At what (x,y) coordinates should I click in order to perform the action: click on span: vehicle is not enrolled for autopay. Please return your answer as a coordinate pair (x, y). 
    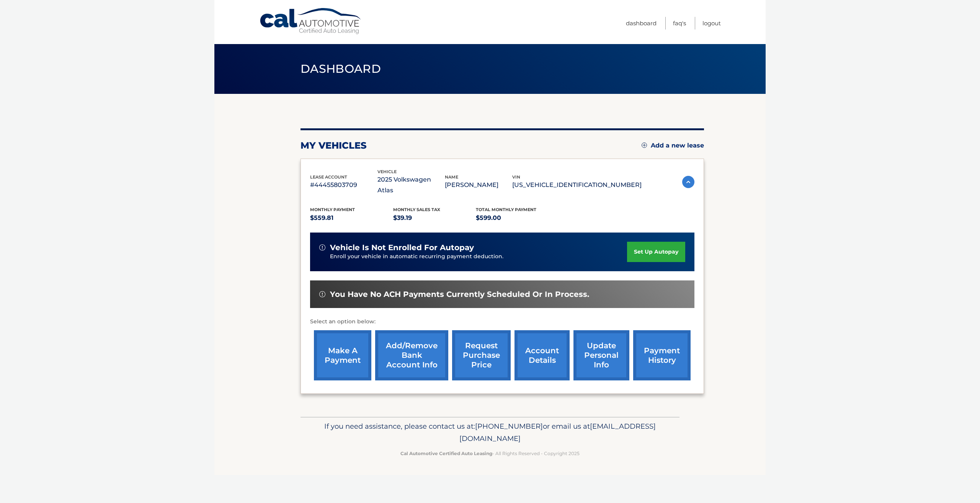
    Looking at the image, I should click on (402, 247).